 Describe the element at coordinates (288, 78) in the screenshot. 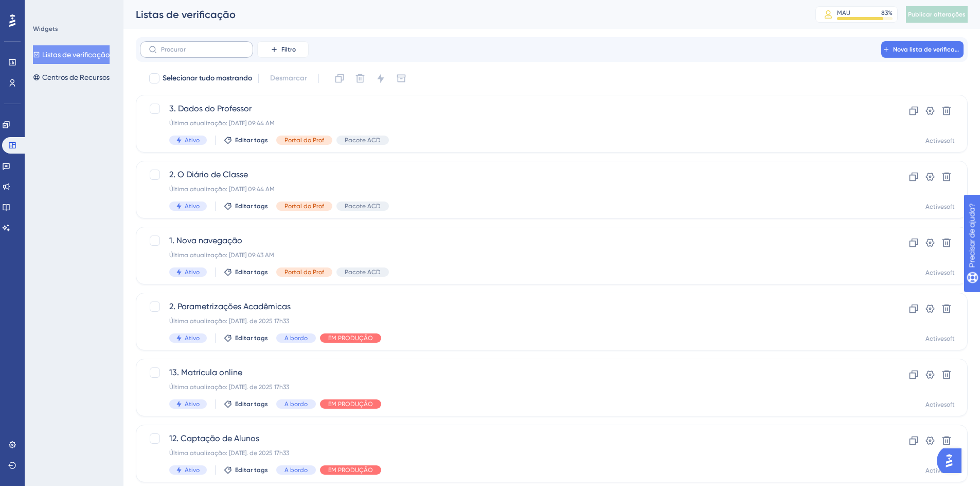

I see `button: Desmarcar` at that location.